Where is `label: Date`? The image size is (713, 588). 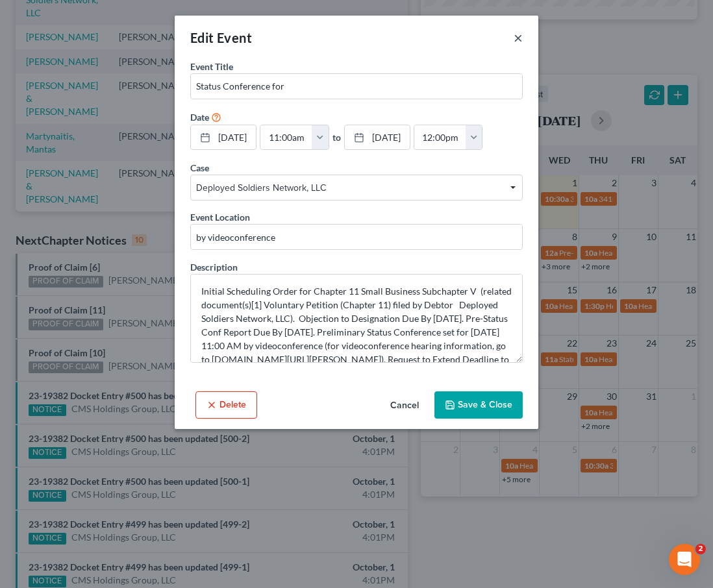 label: Date is located at coordinates (199, 117).